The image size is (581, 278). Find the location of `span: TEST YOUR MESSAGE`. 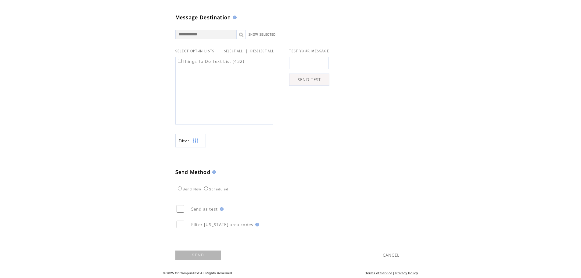

span: TEST YOUR MESSAGE is located at coordinates (309, 51).